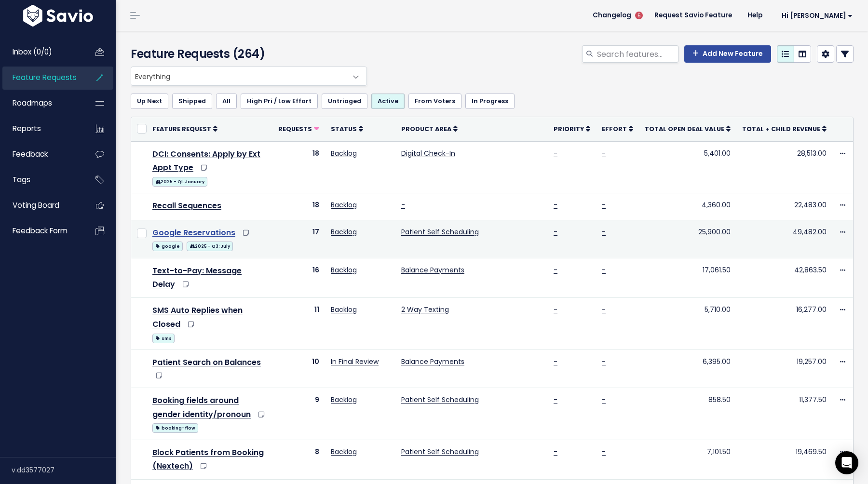  What do you see at coordinates (41, 129) in the screenshot?
I see `a: Reports` at bounding box center [41, 129].